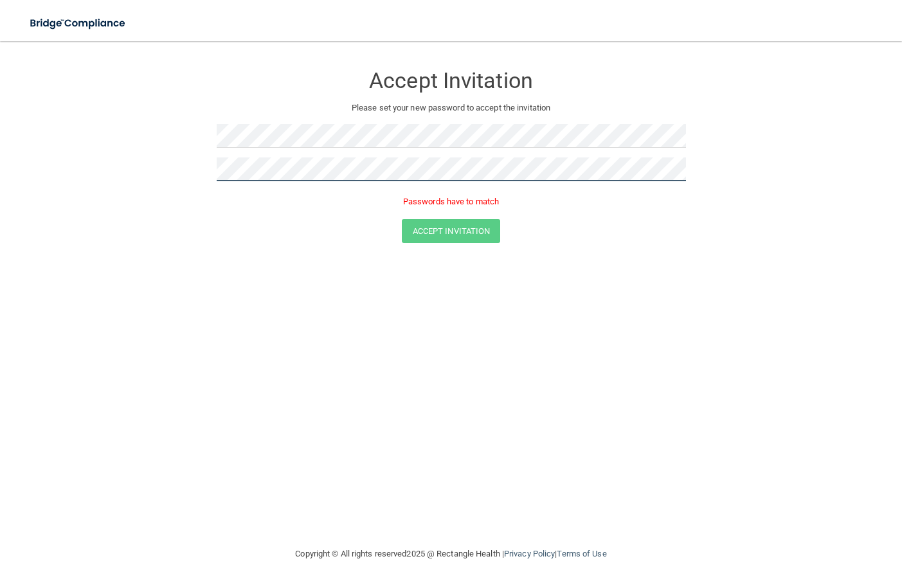 This screenshot has height=588, width=902. What do you see at coordinates (581, 553) in the screenshot?
I see `a: Terms of Use` at bounding box center [581, 553].